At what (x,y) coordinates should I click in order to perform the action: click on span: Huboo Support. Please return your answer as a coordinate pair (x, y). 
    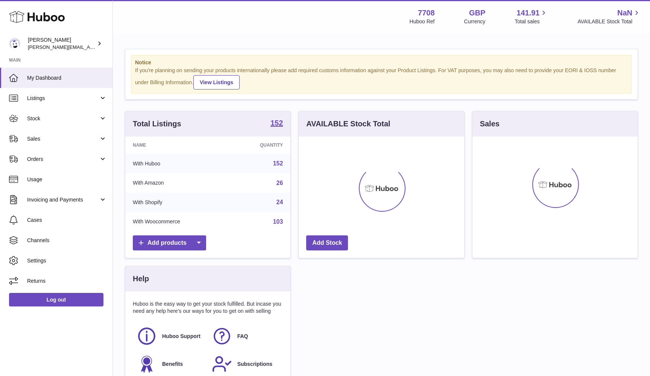
    Looking at the image, I should click on (181, 336).